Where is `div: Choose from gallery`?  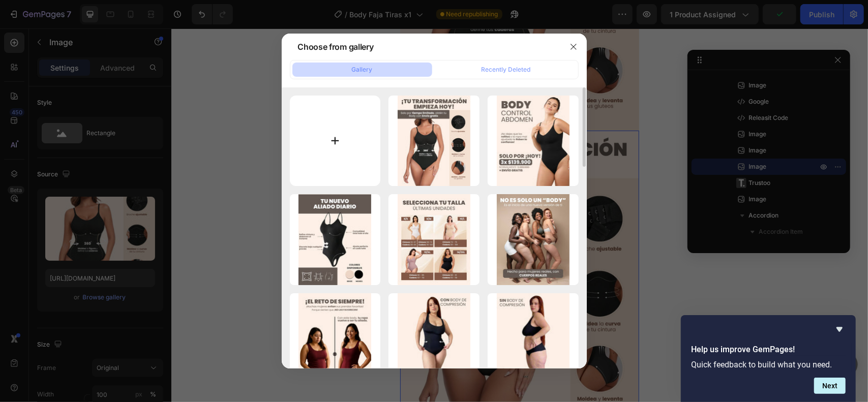 div: Choose from gallery is located at coordinates (336, 47).